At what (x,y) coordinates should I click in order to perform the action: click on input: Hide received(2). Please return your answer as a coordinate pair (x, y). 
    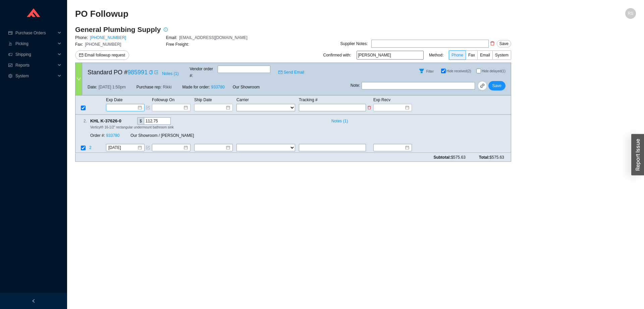
    Looking at the image, I should click on (444, 71).